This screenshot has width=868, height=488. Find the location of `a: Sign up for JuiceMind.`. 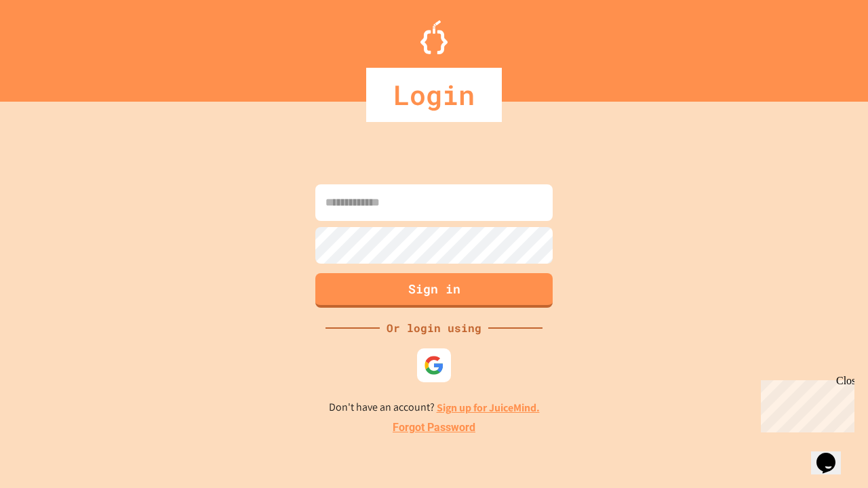

a: Sign up for JuiceMind. is located at coordinates (488, 407).